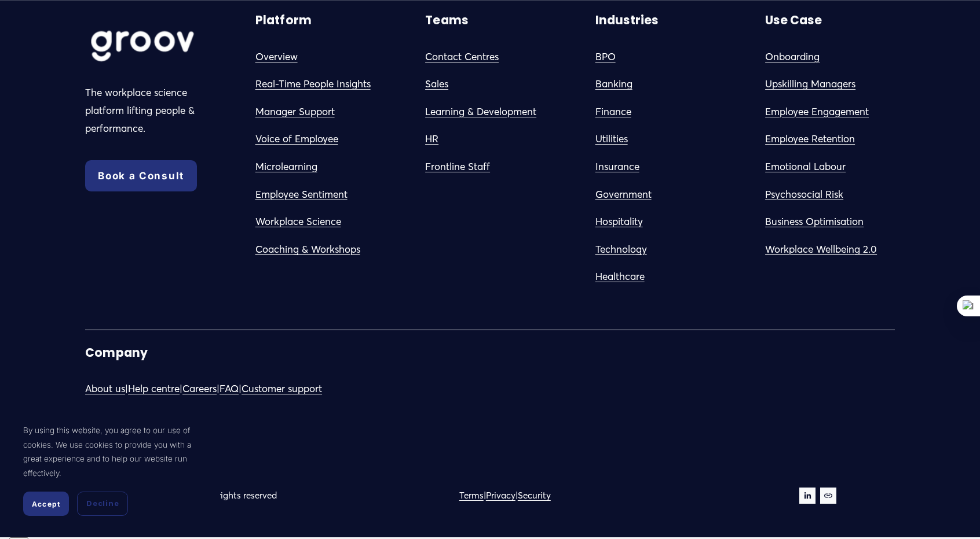 This screenshot has width=980, height=539. I want to click on a: Workplace Science, so click(298, 222).